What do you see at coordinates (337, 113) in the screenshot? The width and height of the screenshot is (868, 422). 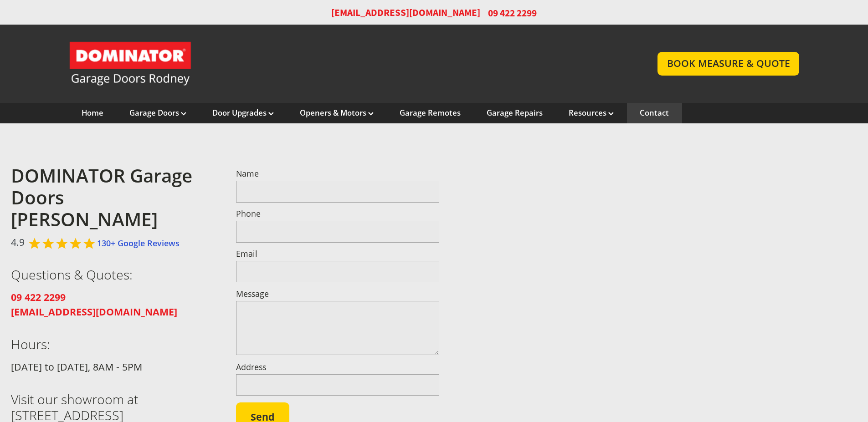 I see `a: Openers & Motors` at bounding box center [337, 113].